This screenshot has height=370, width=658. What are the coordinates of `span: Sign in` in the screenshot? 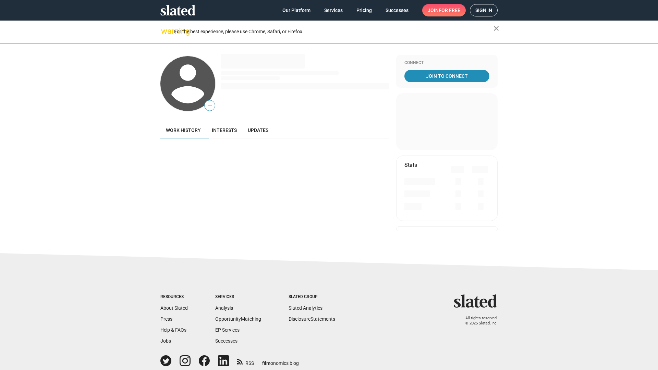 It's located at (484, 10).